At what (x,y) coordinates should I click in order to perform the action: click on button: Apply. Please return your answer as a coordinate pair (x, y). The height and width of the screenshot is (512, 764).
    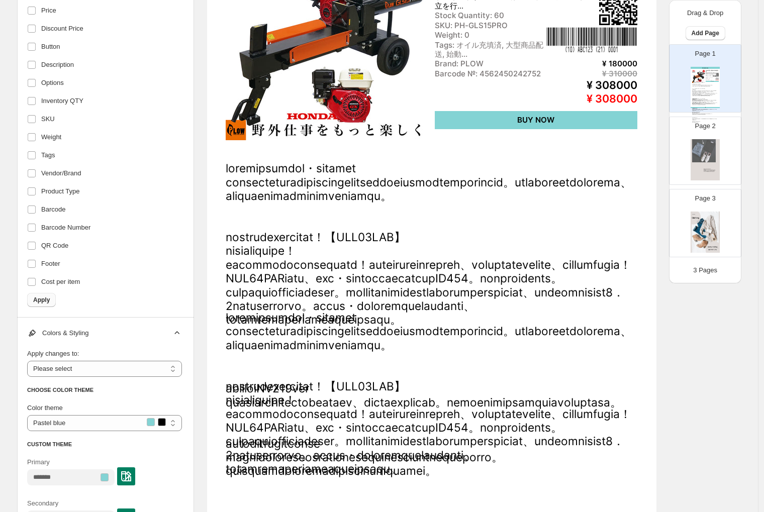
    Looking at the image, I should click on (41, 300).